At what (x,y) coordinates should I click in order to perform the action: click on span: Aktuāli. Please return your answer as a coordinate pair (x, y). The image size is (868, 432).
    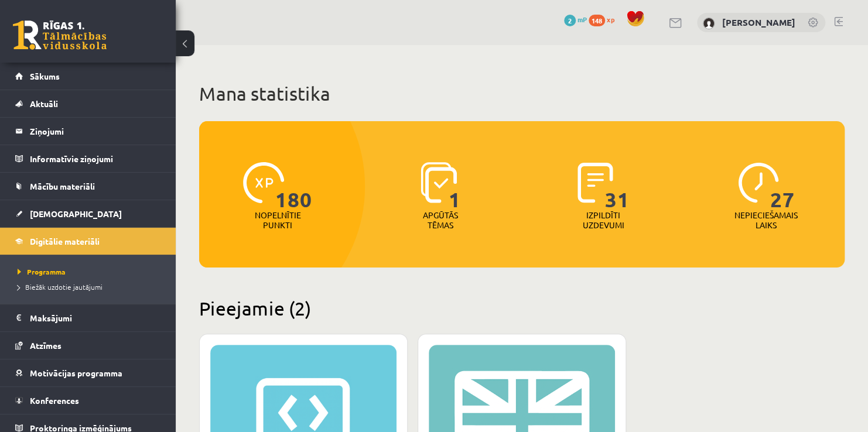
    Looking at the image, I should click on (44, 104).